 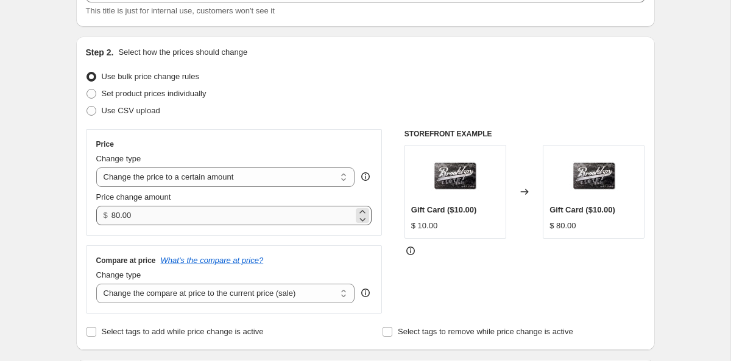 What do you see at coordinates (183, 331) in the screenshot?
I see `span: Select tags to add while price change is active` at bounding box center [183, 331].